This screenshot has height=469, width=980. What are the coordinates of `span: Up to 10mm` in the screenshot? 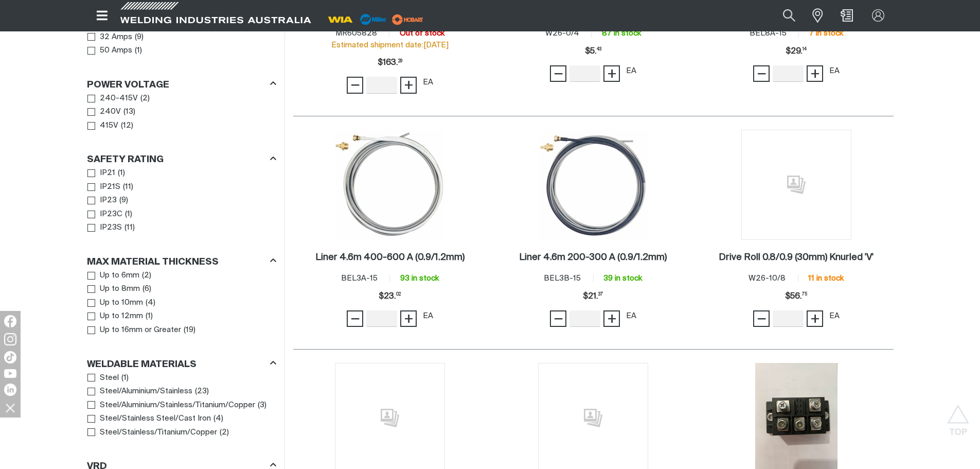 It's located at (121, 303).